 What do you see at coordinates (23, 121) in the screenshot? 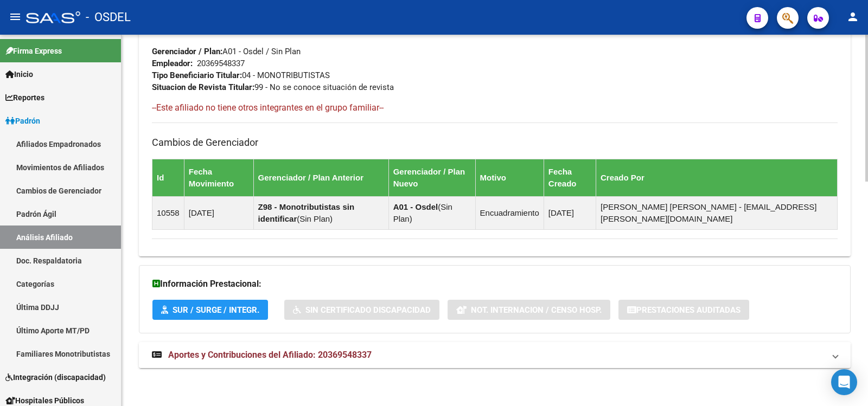
I see `span: Padrón` at bounding box center [23, 121].